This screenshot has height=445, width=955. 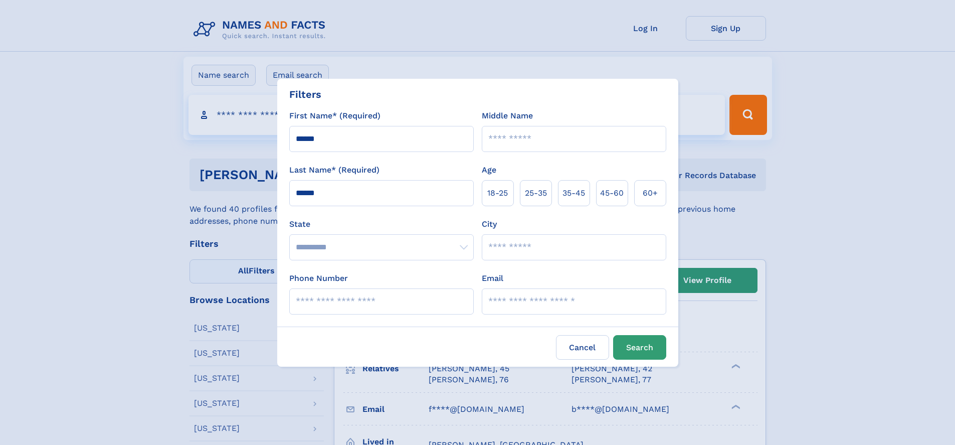 What do you see at coordinates (612, 193) in the screenshot?
I see `span: 45‑60` at bounding box center [612, 193].